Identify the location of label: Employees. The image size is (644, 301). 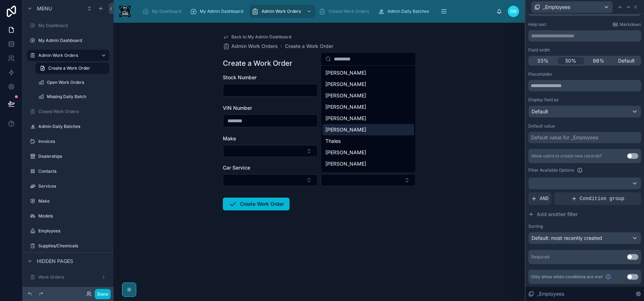
(73, 231).